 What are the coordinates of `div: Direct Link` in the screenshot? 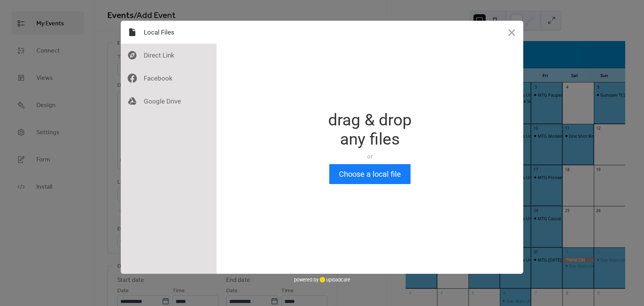 It's located at (169, 55).